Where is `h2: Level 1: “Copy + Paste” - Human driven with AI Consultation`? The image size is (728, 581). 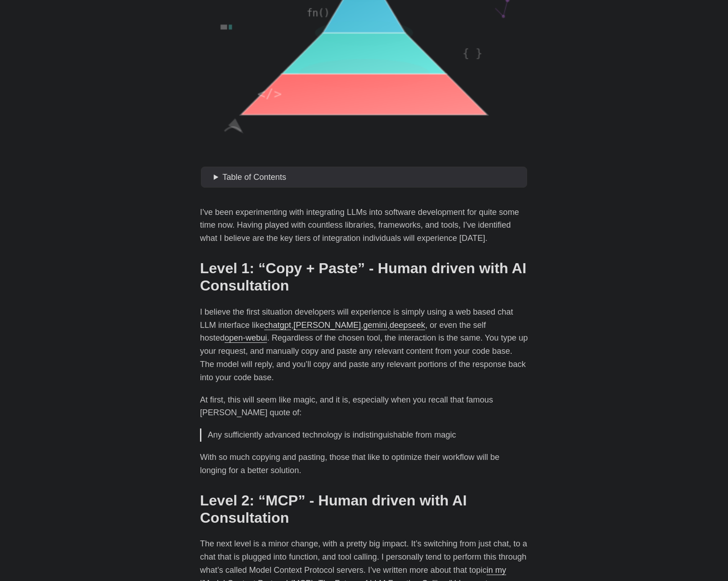 h2: Level 1: “Copy + Paste” - Human driven with AI Consultation is located at coordinates (364, 277).